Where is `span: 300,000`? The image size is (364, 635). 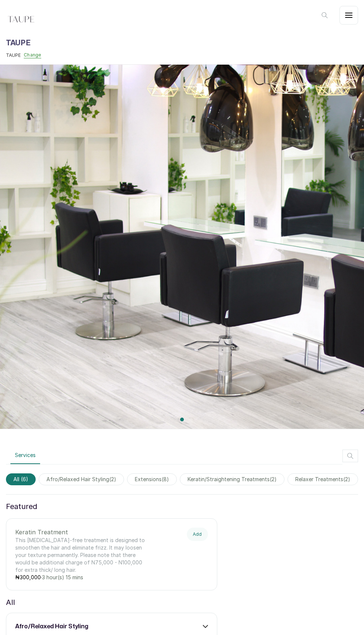
span: 300,000 is located at coordinates (30, 577).